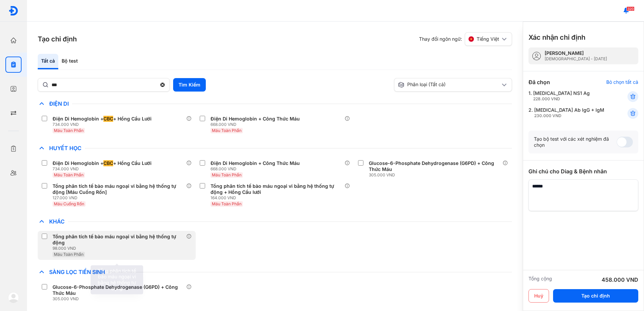 The width and height of the screenshot is (644, 311). I want to click on span: Huyết Học, so click(66, 148).